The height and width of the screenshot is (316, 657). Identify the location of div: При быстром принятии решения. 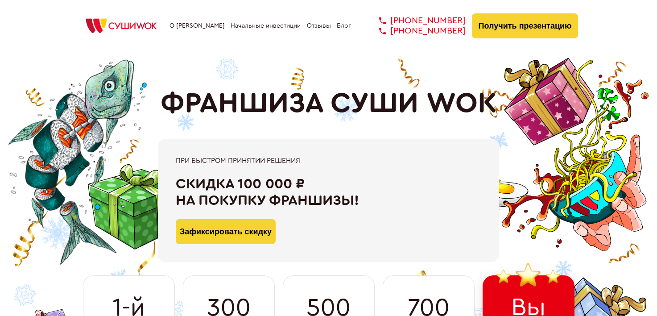
(328, 161).